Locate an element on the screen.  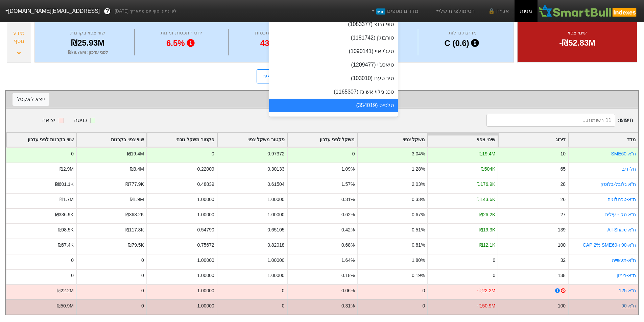
div: 1.09% is located at coordinates (348, 169).